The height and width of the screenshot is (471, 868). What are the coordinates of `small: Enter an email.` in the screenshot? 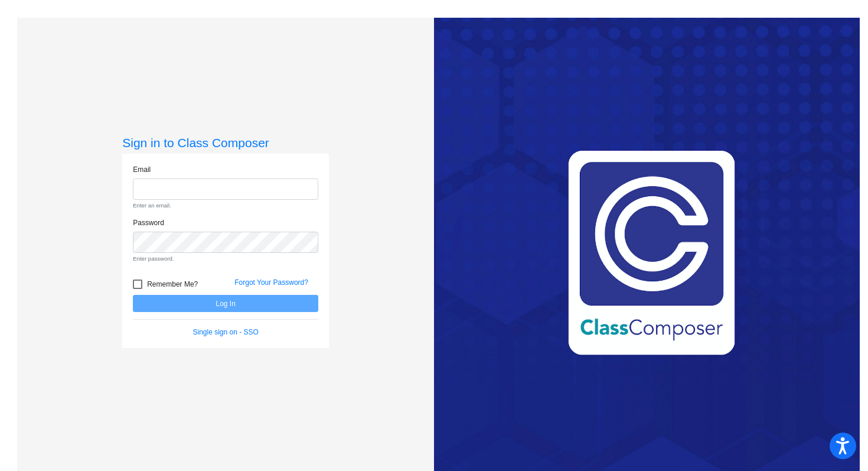 It's located at (226, 206).